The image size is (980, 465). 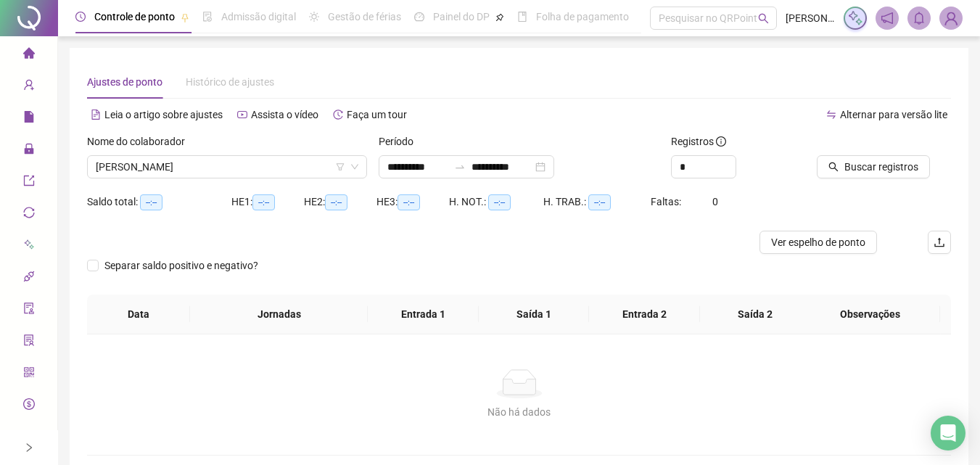 I want to click on span: Buscar registros, so click(x=881, y=167).